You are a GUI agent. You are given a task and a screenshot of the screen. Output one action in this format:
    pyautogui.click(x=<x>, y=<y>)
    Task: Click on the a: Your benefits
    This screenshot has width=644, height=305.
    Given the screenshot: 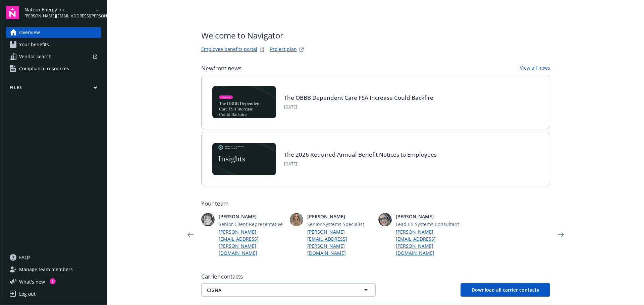 What is the action you would take?
    pyautogui.click(x=53, y=45)
    